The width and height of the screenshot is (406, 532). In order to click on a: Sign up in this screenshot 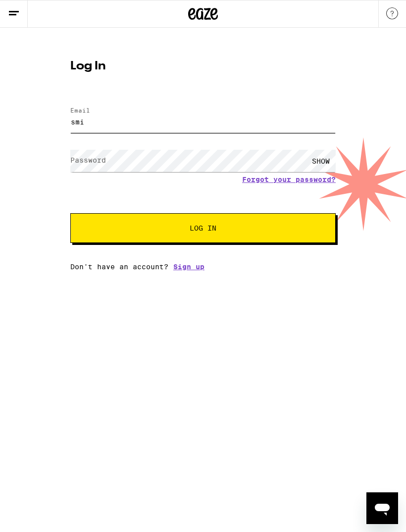, I will do `click(188, 266)`.